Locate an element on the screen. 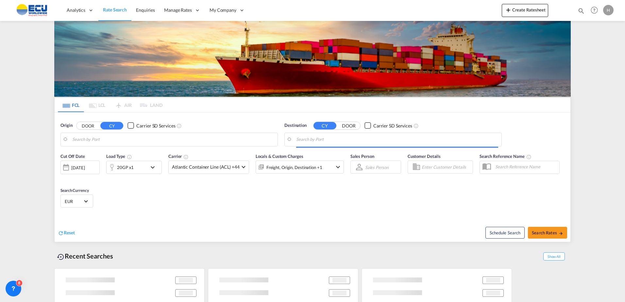 The height and width of the screenshot is (302, 625). md-icon: Your search will be saved by the below given name is located at coordinates (529, 157).